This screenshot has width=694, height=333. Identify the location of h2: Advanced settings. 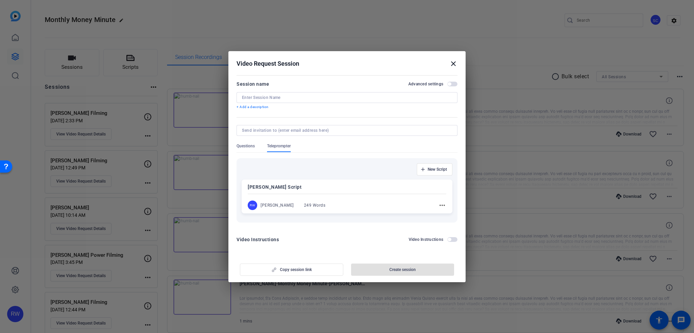
(426, 84).